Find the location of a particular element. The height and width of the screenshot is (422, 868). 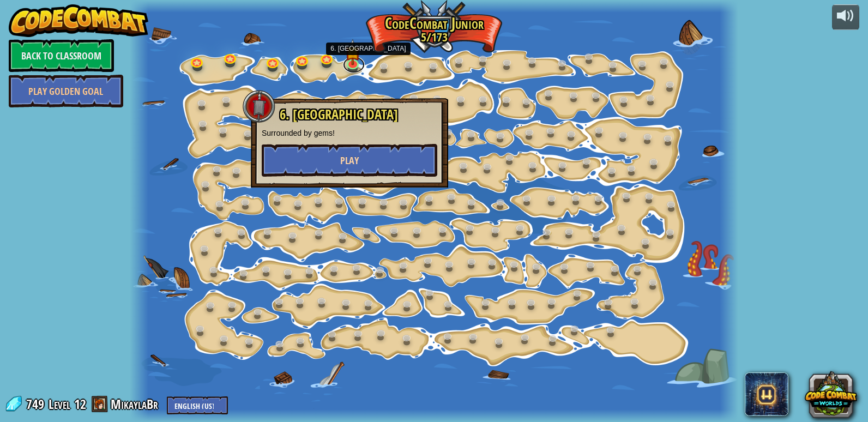

p: Surrounded by gems! is located at coordinates (349, 133).